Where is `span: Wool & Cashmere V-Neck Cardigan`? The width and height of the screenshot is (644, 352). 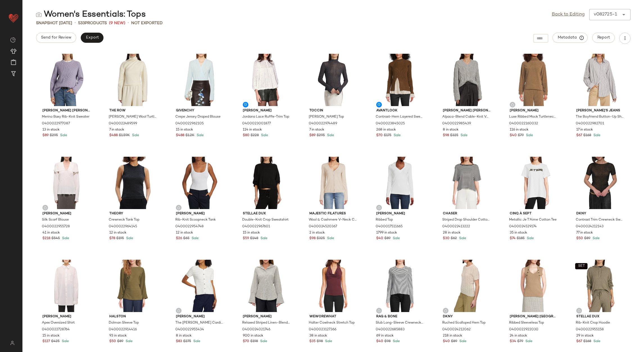
span: Wool & Cashmere V-Neck Cardigan is located at coordinates (333, 220).